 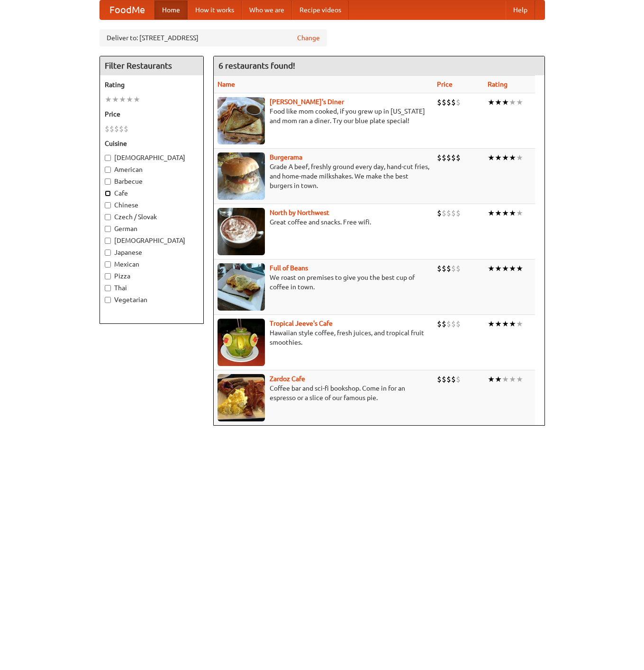 I want to click on input: Pizza, so click(x=108, y=276).